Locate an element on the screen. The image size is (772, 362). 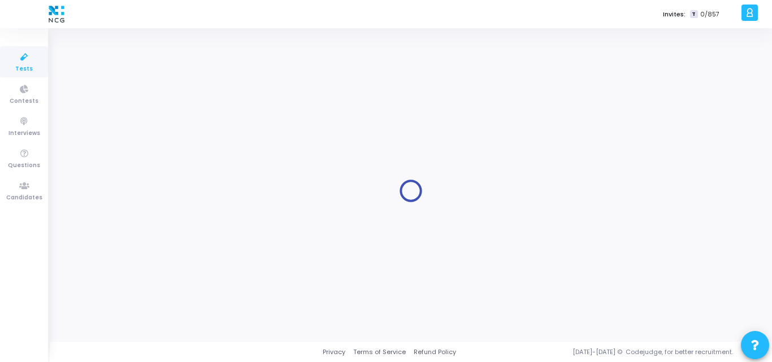
label: Invites: is located at coordinates (674, 14).